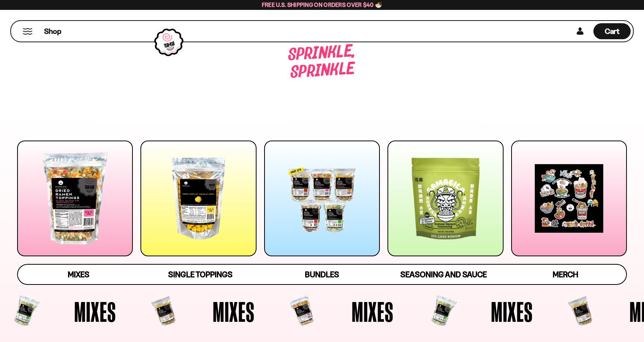 This screenshot has height=342, width=644. I want to click on a: Mixes, so click(79, 274).